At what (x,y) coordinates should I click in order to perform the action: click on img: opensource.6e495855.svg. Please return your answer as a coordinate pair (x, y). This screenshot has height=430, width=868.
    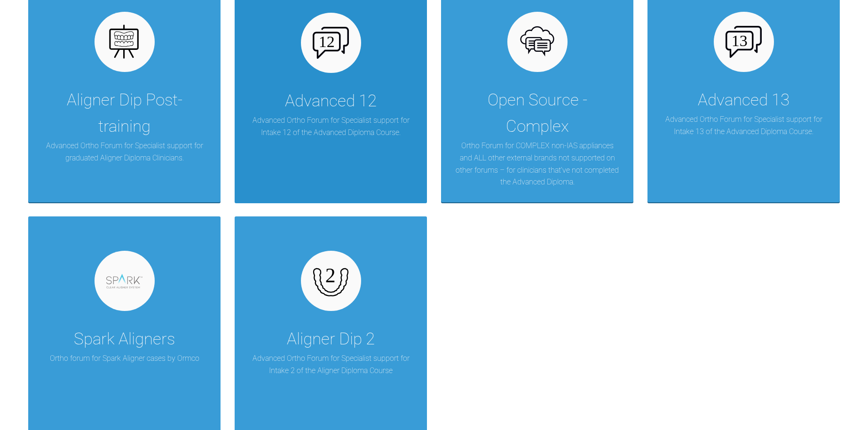
    Looking at the image, I should click on (537, 42).